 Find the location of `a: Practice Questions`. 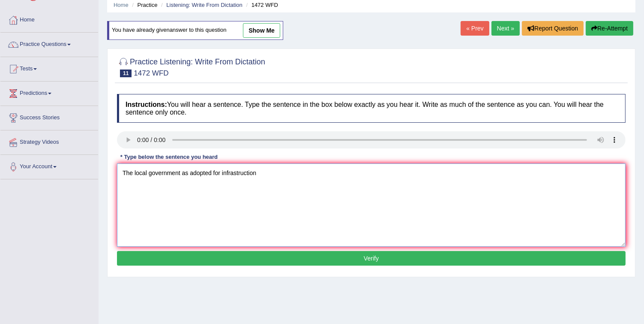

a: Practice Questions is located at coordinates (49, 43).